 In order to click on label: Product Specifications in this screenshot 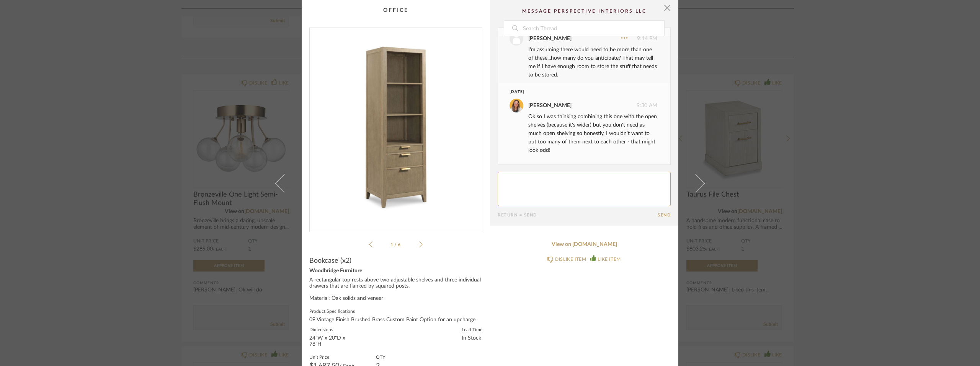, I will do `click(396, 310)`.